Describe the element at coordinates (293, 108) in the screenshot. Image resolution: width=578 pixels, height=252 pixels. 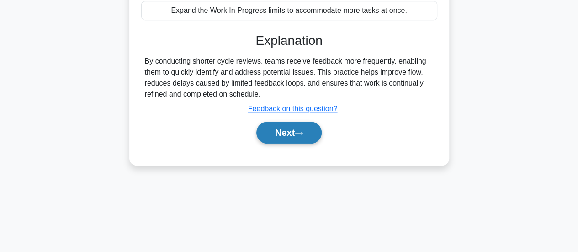
I see `a: Feedback on this question?` at that location.